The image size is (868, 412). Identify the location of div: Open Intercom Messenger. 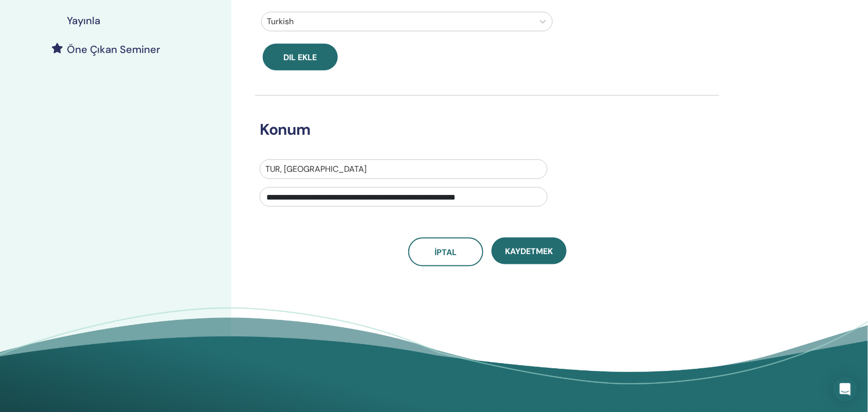
(845, 390).